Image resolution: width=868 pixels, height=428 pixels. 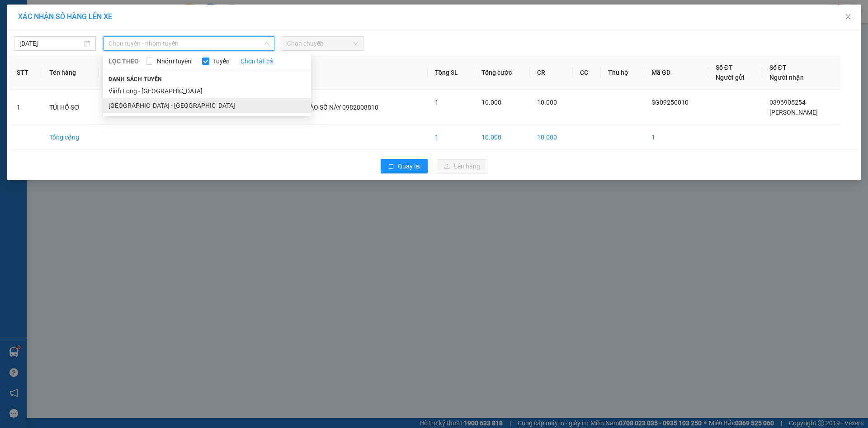 I want to click on span: LỌC THEO, so click(x=123, y=61).